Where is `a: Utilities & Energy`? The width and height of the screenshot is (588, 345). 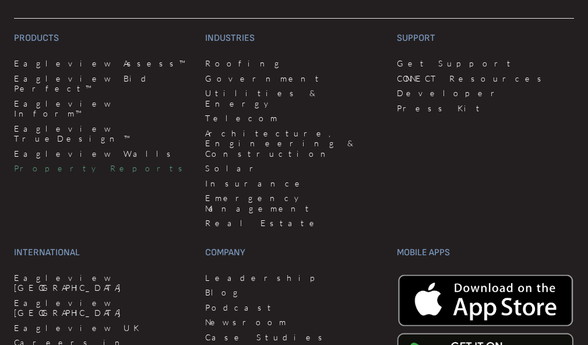
a: Utilities & Energy is located at coordinates (294, 98).